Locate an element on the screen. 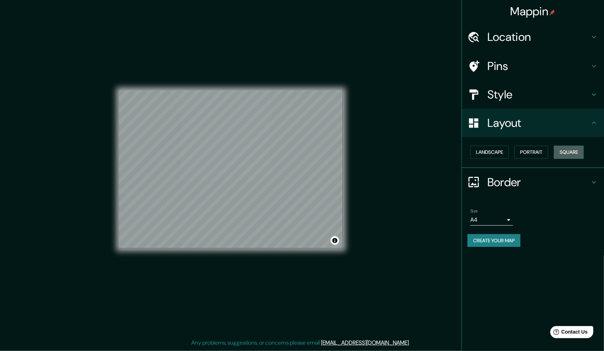 The height and width of the screenshot is (351, 604). h4: Layout is located at coordinates (539, 123).